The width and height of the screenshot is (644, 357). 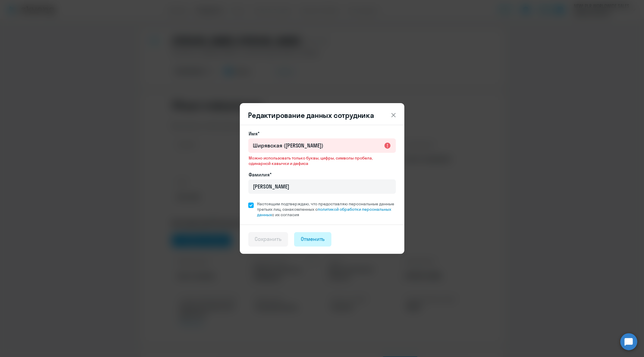 What do you see at coordinates (322, 115) in the screenshot?
I see `header: Редактирование данных сотрудника` at bounding box center [322, 115].